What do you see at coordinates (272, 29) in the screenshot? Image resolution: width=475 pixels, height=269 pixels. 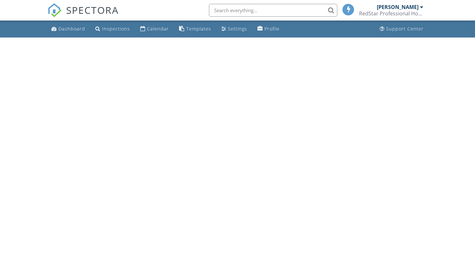 I see `div: Profile` at bounding box center [272, 29].